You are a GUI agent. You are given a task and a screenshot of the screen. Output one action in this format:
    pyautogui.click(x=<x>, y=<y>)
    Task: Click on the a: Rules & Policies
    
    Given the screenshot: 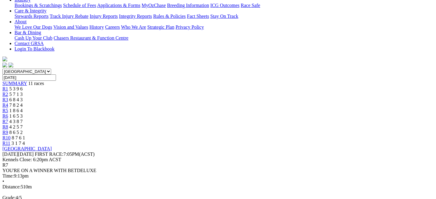 What is the action you would take?
    pyautogui.click(x=169, y=16)
    